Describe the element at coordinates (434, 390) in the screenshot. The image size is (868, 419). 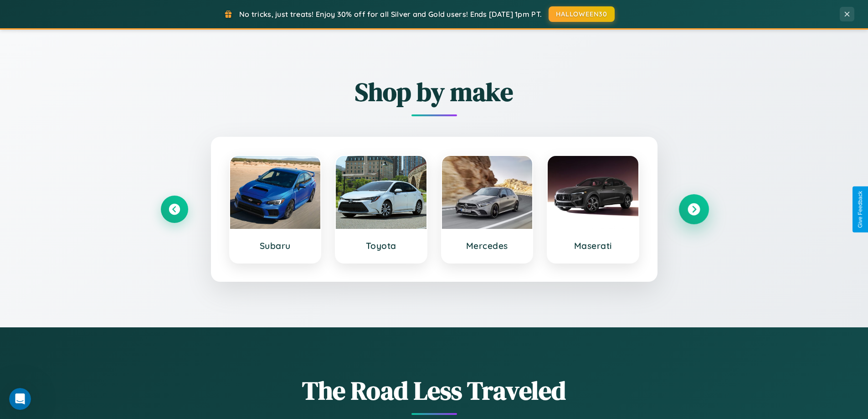
I see `h1: The Road Less Traveled` at that location.